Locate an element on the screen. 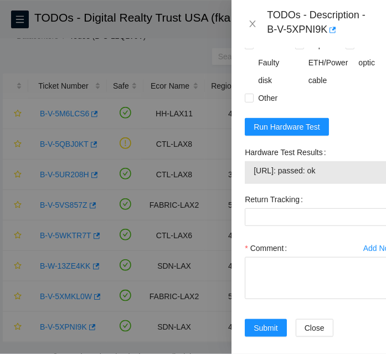 This screenshot has height=354, width=386. span: Run Hardware Test is located at coordinates (287, 127).